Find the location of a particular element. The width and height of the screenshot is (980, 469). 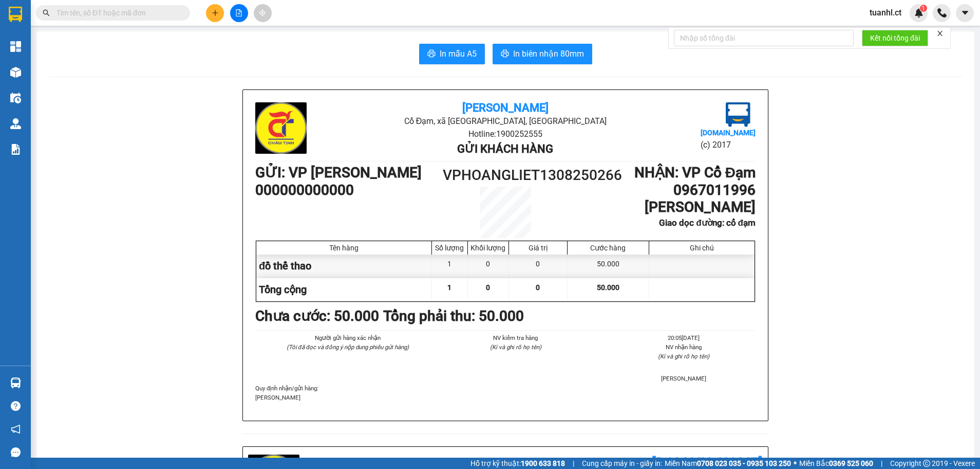

button: plus is located at coordinates (214, 13).